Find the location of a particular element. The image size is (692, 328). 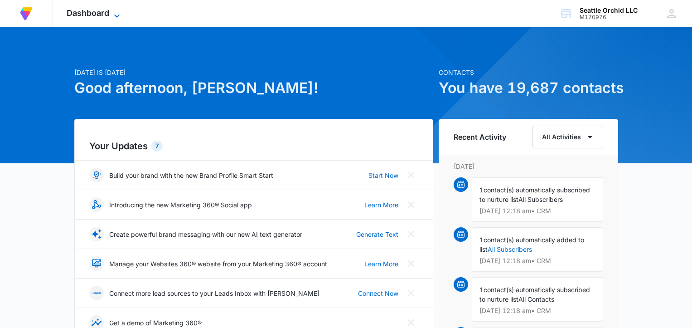

button: All Activities is located at coordinates (568, 137).